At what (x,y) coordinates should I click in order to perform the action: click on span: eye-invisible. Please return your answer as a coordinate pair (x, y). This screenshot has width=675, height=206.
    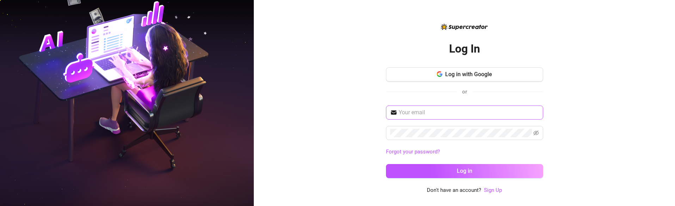
    Looking at the image, I should click on (536, 133).